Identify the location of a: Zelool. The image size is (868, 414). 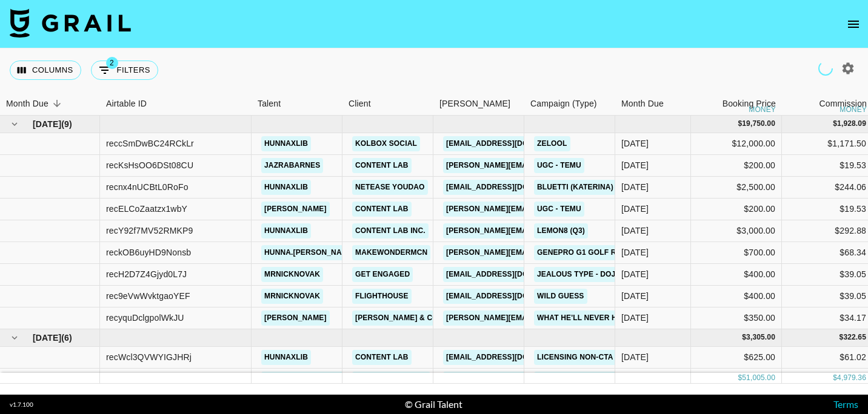
(552, 143).